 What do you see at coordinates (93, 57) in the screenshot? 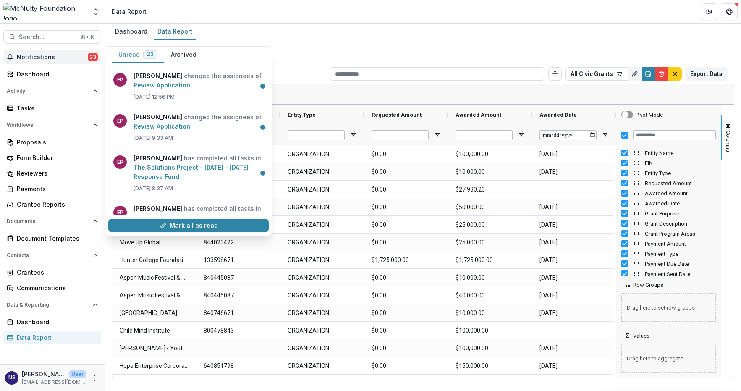
I see `span: 23` at bounding box center [93, 57].